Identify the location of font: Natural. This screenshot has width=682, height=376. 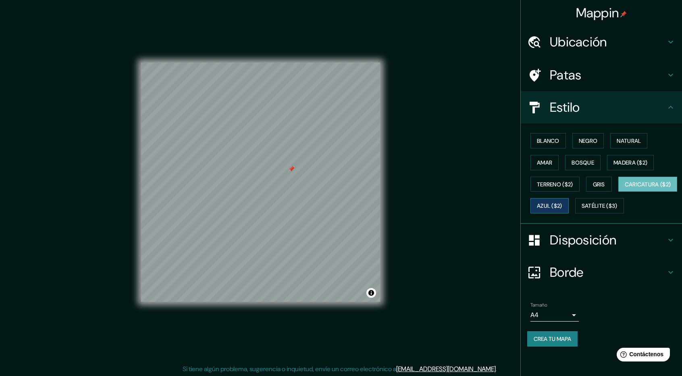
(629, 141).